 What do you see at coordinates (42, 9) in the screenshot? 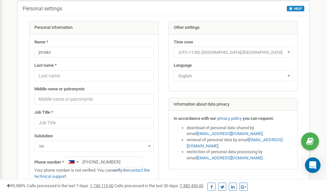
I see `h5: Personal settings` at bounding box center [42, 9].